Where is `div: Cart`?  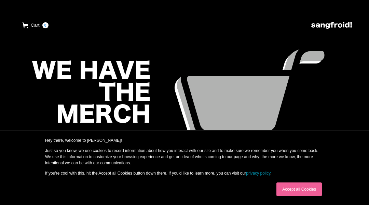 div: Cart is located at coordinates (35, 25).